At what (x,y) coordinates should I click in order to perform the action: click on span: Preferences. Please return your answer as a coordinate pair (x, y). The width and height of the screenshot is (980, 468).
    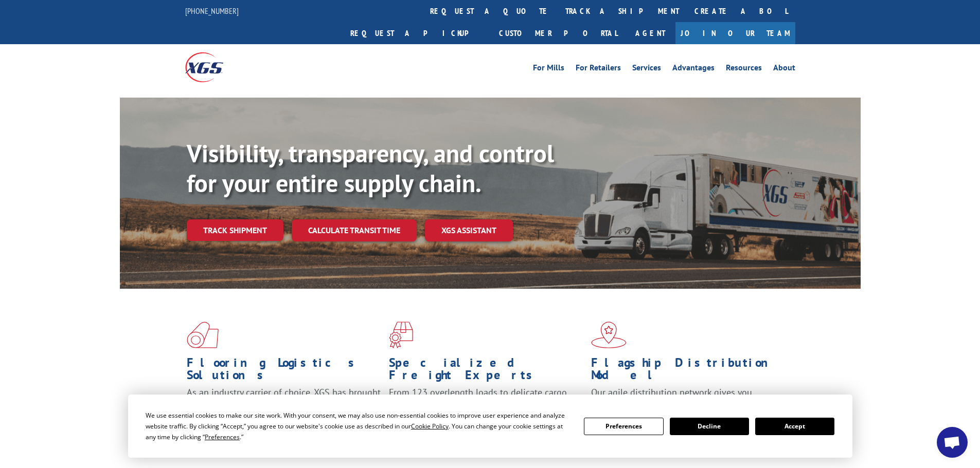
    Looking at the image, I should click on (222, 437).